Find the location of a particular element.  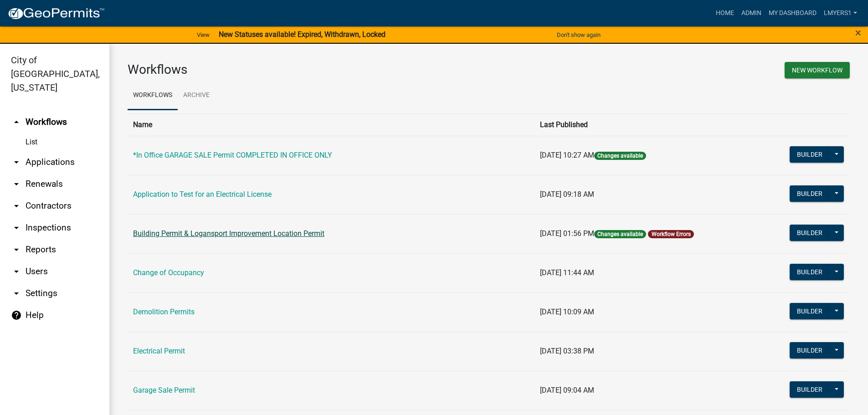

th: Last Published is located at coordinates (647, 125).